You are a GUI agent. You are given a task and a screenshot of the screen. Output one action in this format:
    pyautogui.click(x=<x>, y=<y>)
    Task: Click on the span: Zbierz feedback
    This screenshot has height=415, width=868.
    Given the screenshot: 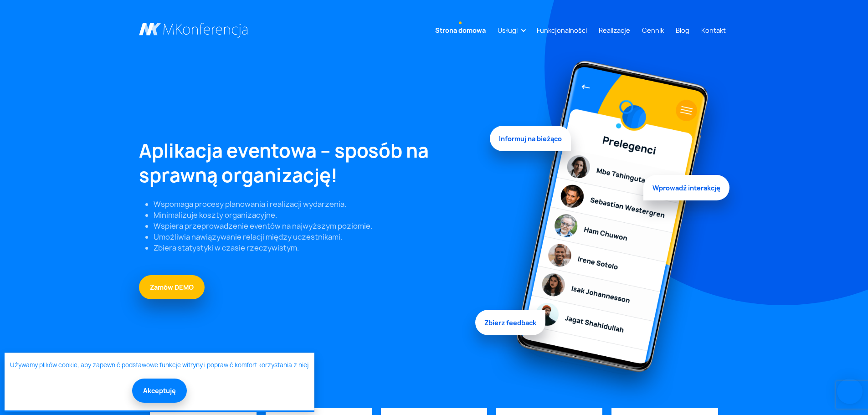 What is the action you would take?
    pyautogui.click(x=510, y=320)
    